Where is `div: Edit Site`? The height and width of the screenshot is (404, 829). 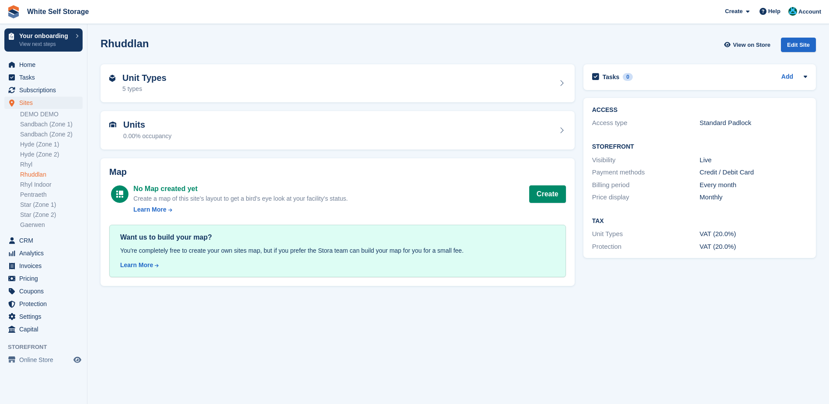 div: Edit Site is located at coordinates (799, 45).